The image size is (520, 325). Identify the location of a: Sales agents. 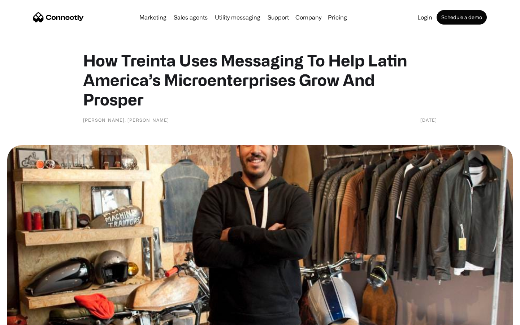
(190, 17).